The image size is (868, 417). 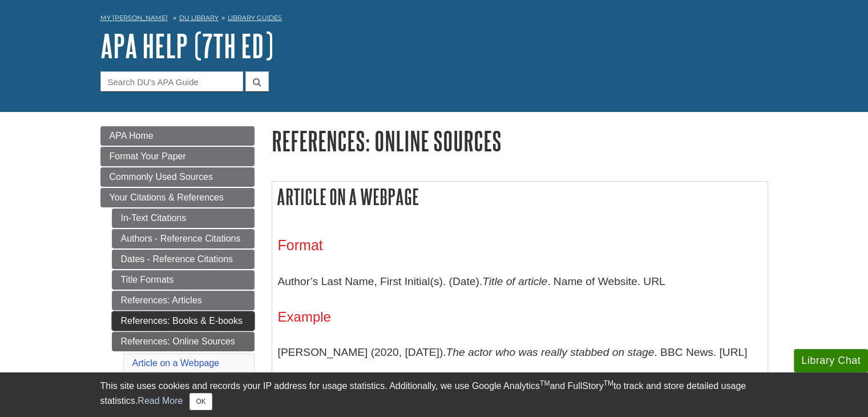 What do you see at coordinates (520, 245) in the screenshot?
I see `h3: Format` at bounding box center [520, 245].